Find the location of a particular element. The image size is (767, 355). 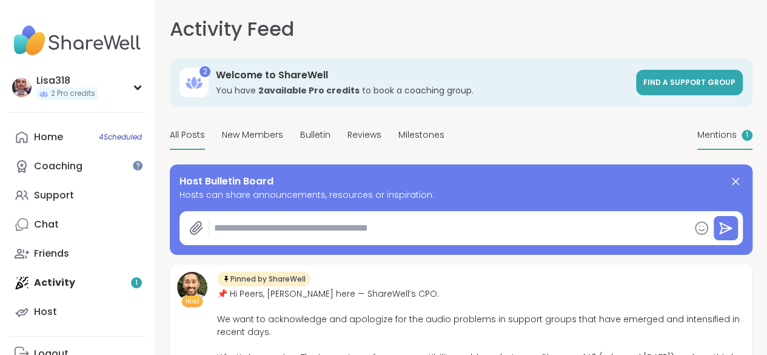

span: Host Bulletin Board is located at coordinates (226, 181).